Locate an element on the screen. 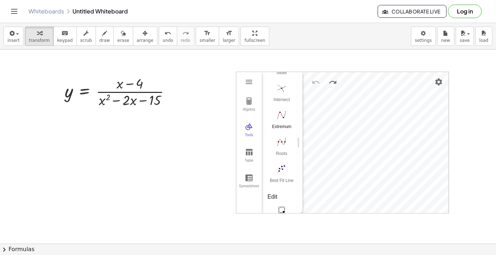 The height and width of the screenshot is (255, 496). button: transform is located at coordinates (39, 36).